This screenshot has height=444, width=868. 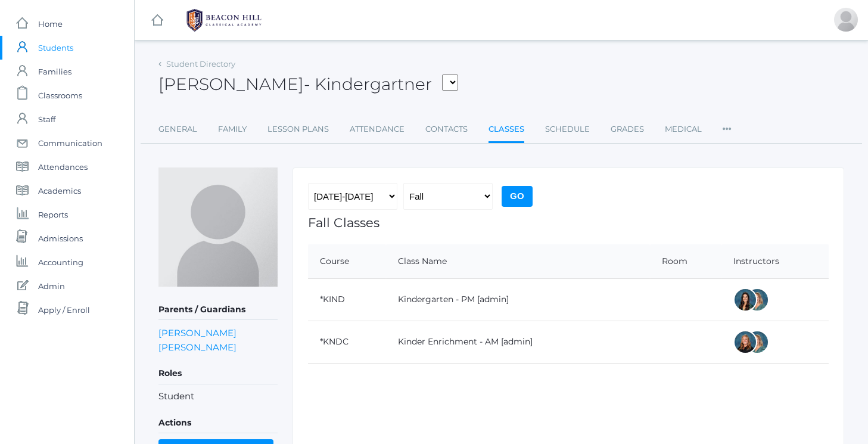 I want to click on th: Class Name, so click(x=518, y=261).